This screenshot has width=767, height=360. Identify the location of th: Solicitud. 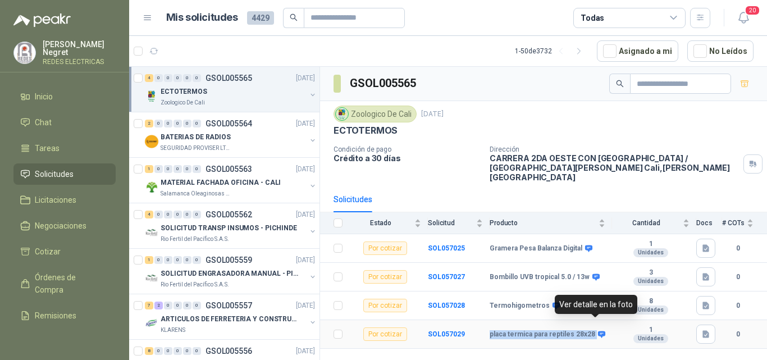
(459, 223).